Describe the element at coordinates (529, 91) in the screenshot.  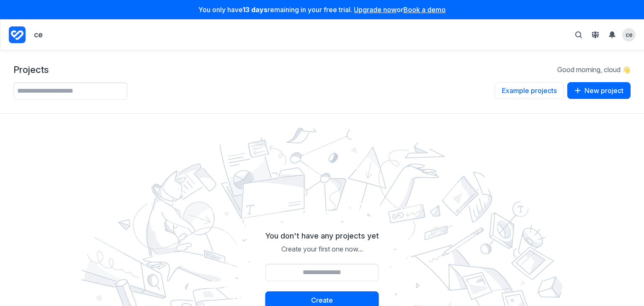
I see `a: Example projects` at that location.